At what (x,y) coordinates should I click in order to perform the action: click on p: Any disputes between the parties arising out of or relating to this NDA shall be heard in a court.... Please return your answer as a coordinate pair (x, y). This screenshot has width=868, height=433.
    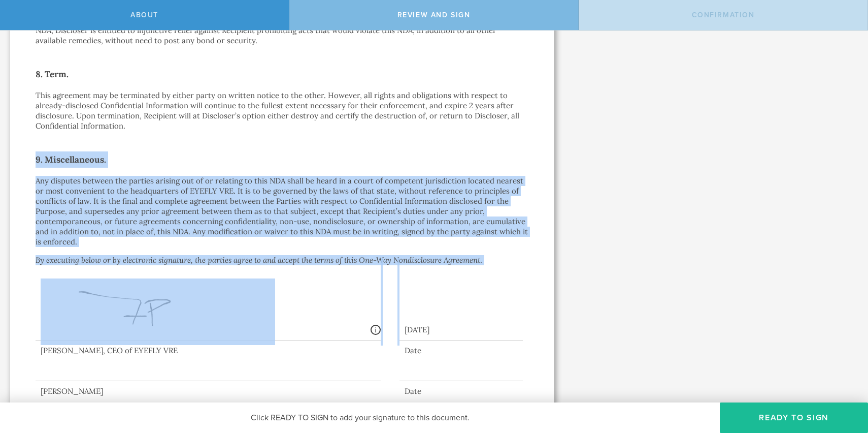
    Looking at the image, I should click on (282, 212).